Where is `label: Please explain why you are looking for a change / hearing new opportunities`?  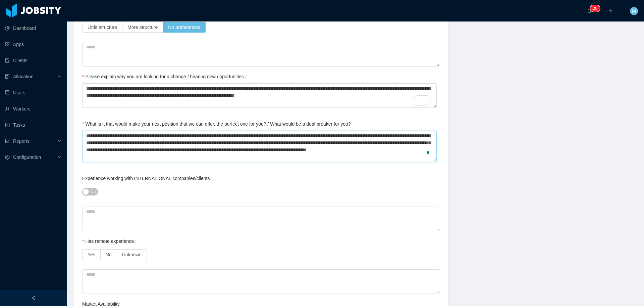
label: Please explain why you are looking for a change / hearing new opportunities is located at coordinates (165, 77).